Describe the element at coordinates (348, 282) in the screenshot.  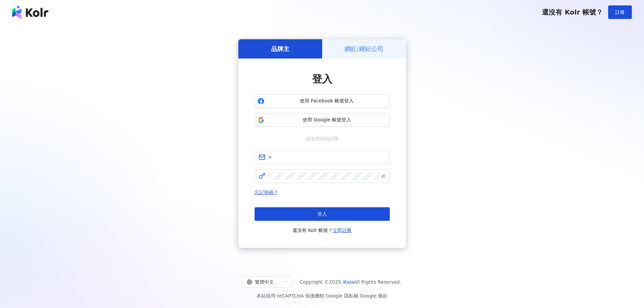
I see `a: iKala` at that location.